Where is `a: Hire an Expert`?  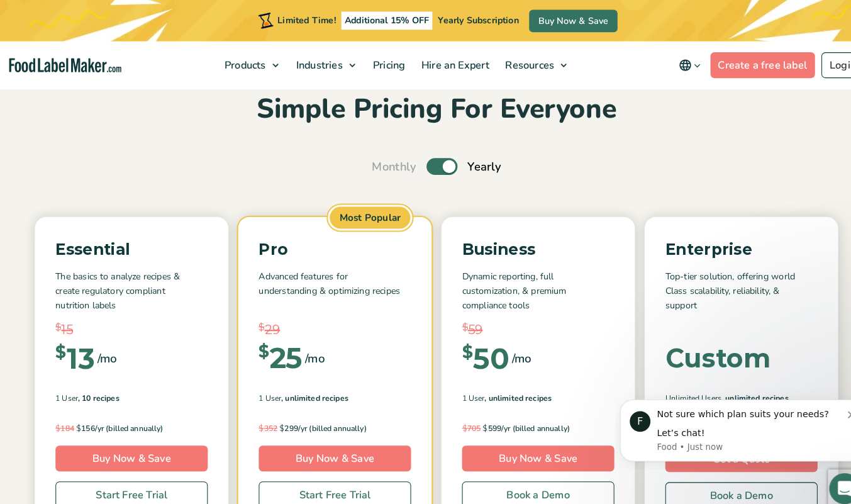 a: Hire an Expert is located at coordinates (442, 64).